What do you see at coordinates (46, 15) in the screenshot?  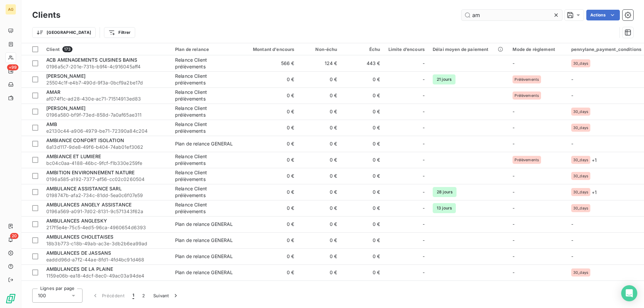 I see `h3: Clients` at bounding box center [46, 15].